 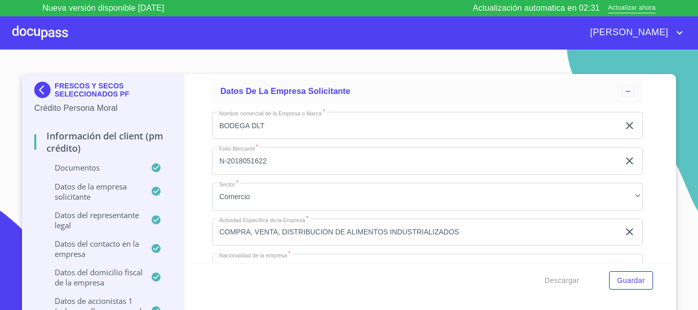 I want to click on p: Datos del domicilio fiscal de la empresa, so click(x=92, y=277).